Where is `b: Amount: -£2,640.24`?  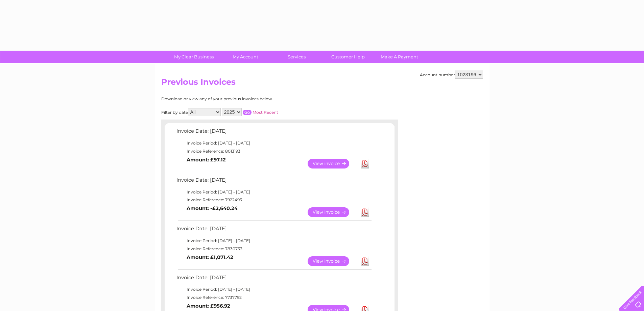
b: Amount: -£2,640.24 is located at coordinates (212, 208).